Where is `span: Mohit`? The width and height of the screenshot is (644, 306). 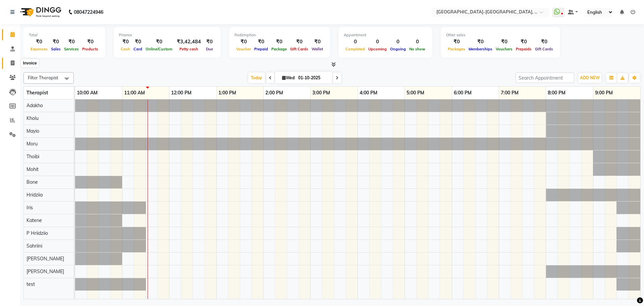
span: Mohit is located at coordinates (33, 169).